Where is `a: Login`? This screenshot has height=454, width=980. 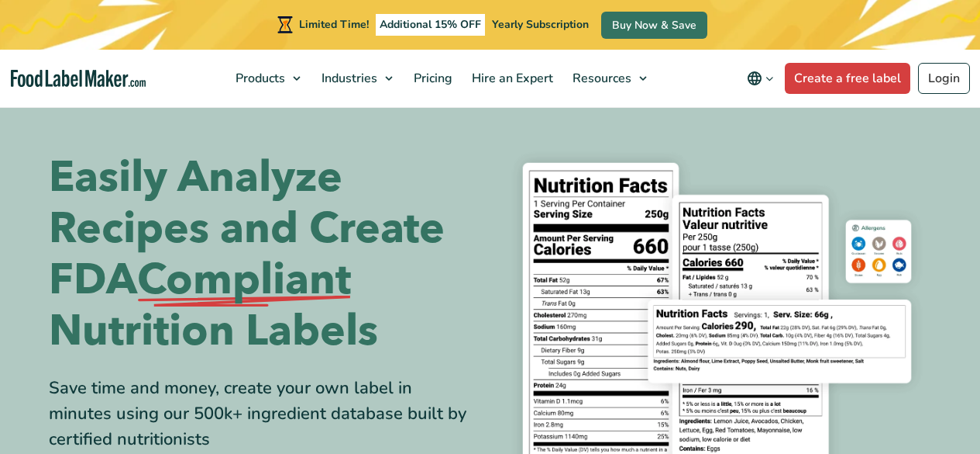
a: Login is located at coordinates (943, 79).